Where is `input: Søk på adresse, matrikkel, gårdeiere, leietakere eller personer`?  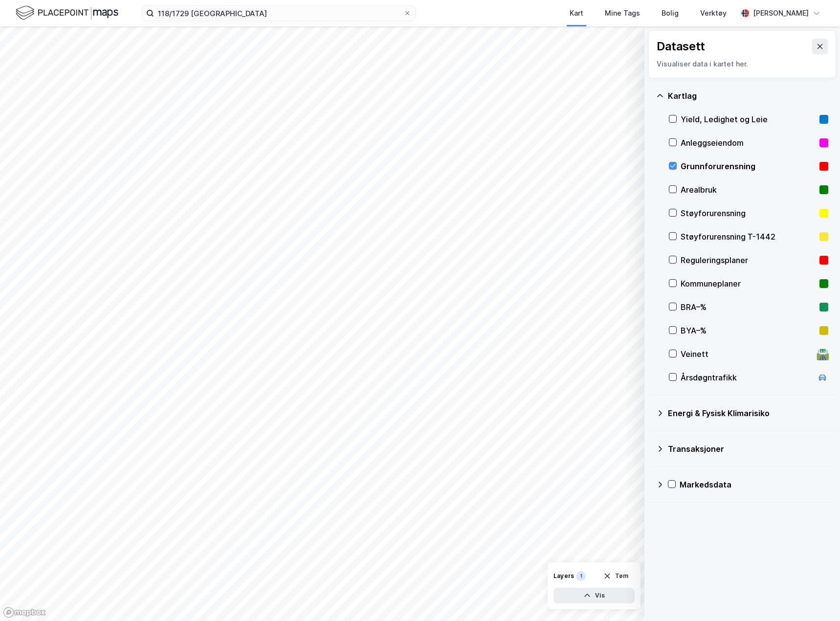 input: Søk på adresse, matrikkel, gårdeiere, leietakere eller personer is located at coordinates (279, 14).